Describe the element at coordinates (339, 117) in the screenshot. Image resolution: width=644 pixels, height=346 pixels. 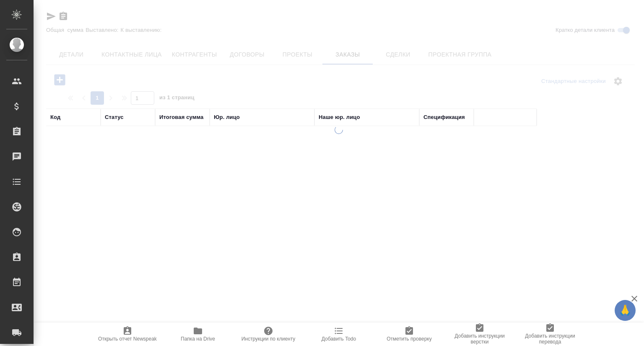
I see `div: Наше юр. лицо` at that location.